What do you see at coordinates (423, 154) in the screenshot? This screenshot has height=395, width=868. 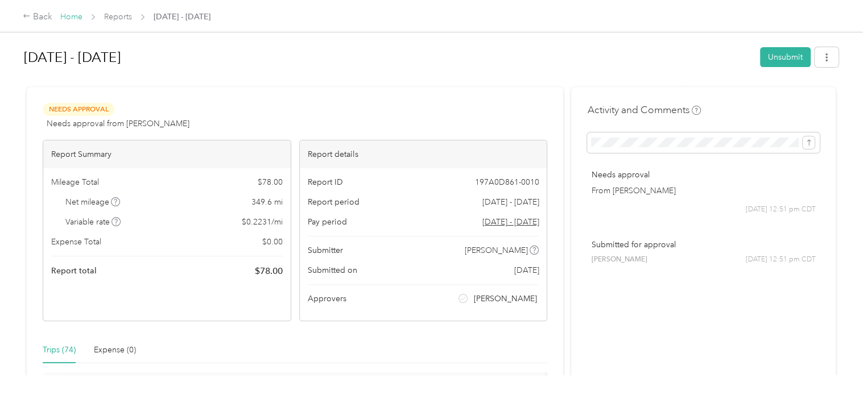 I see `div: Report details` at bounding box center [423, 154].